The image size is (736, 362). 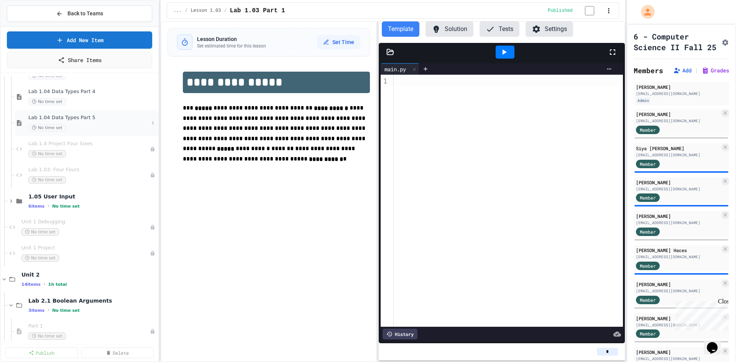 What do you see at coordinates (85, 222) in the screenshot?
I see `span: Unit 1 Debugging` at bounding box center [85, 222].